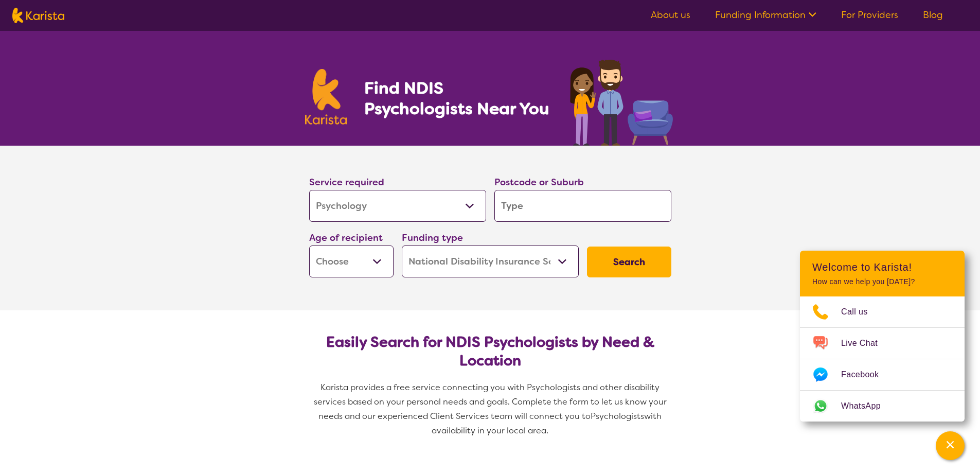  Describe the element at coordinates (867, 407) in the screenshot. I see `span: WhatsApp` at that location.